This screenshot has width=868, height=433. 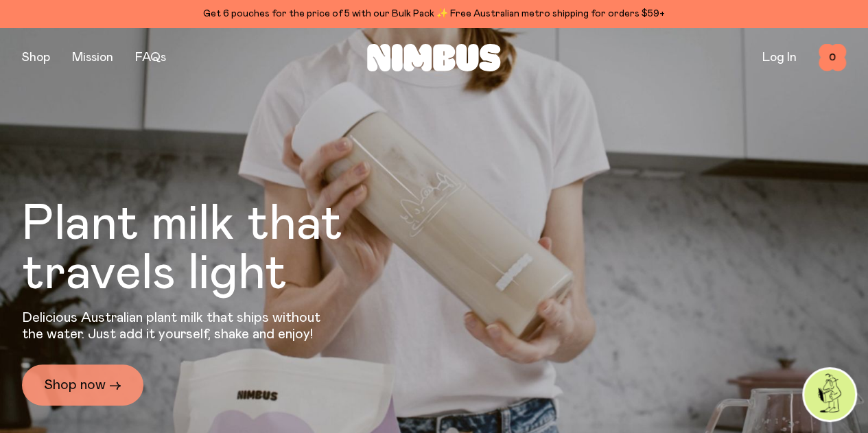 I want to click on p: Delicious Australian plant milk that ships without the water. Just add it yourself, shake and enjoy!, so click(x=176, y=326).